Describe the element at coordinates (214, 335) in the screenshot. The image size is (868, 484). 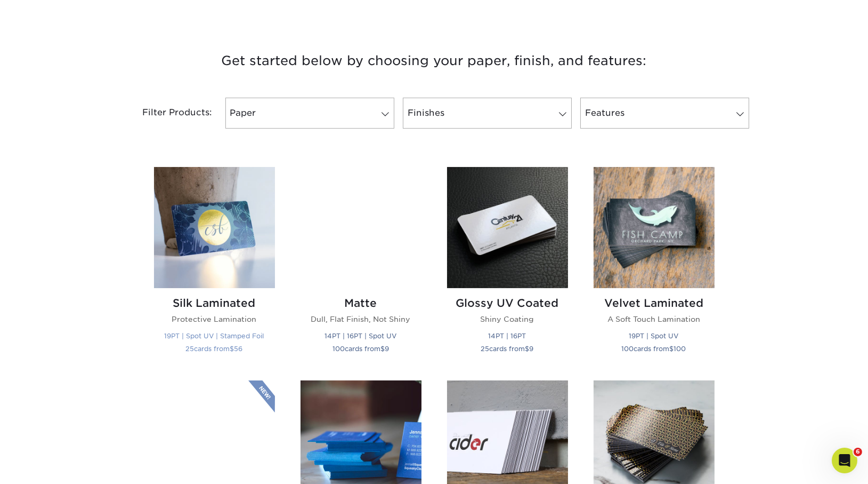
I see `small: 19PT | Spot UV | Stamped Foil` at that location.